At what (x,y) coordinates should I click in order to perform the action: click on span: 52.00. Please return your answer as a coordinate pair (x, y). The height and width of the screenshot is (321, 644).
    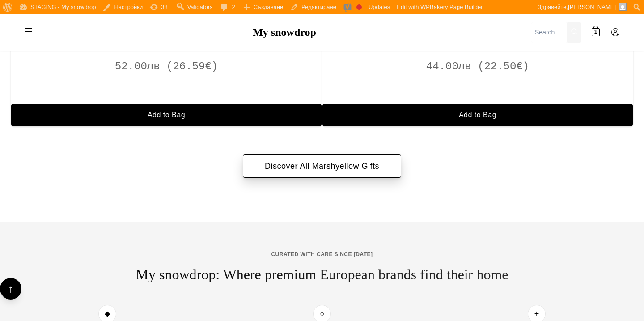
    Looking at the image, I should click on (137, 66).